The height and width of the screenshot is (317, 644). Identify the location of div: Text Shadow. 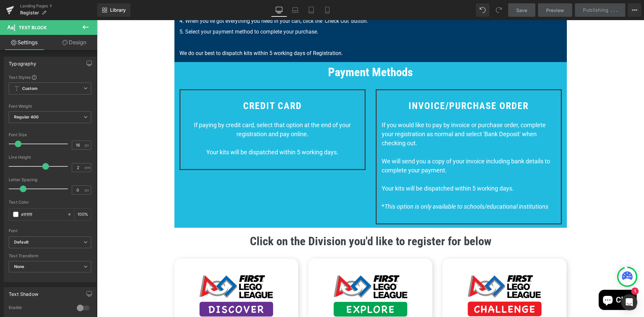
(24, 292).